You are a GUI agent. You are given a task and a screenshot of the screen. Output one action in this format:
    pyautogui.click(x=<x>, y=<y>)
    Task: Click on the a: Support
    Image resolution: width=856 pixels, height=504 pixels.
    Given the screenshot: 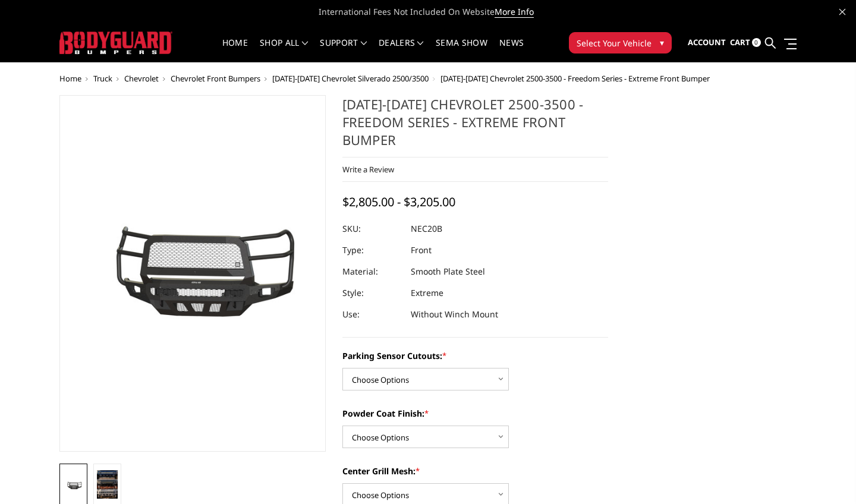 What is the action you would take?
    pyautogui.click(x=343, y=50)
    